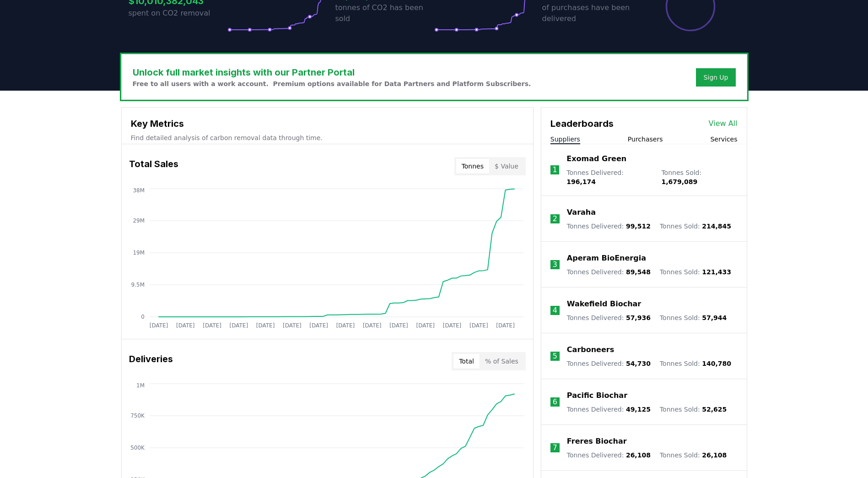  What do you see at coordinates (581, 212) in the screenshot?
I see `p: Varaha` at bounding box center [581, 212].